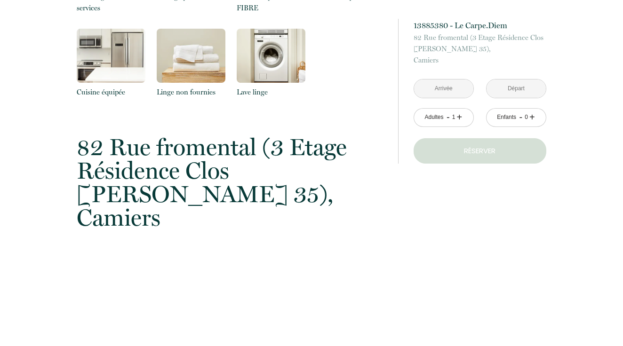 This screenshot has height=346, width=623. Describe the element at coordinates (526, 117) in the screenshot. I see `div: 0` at that location.